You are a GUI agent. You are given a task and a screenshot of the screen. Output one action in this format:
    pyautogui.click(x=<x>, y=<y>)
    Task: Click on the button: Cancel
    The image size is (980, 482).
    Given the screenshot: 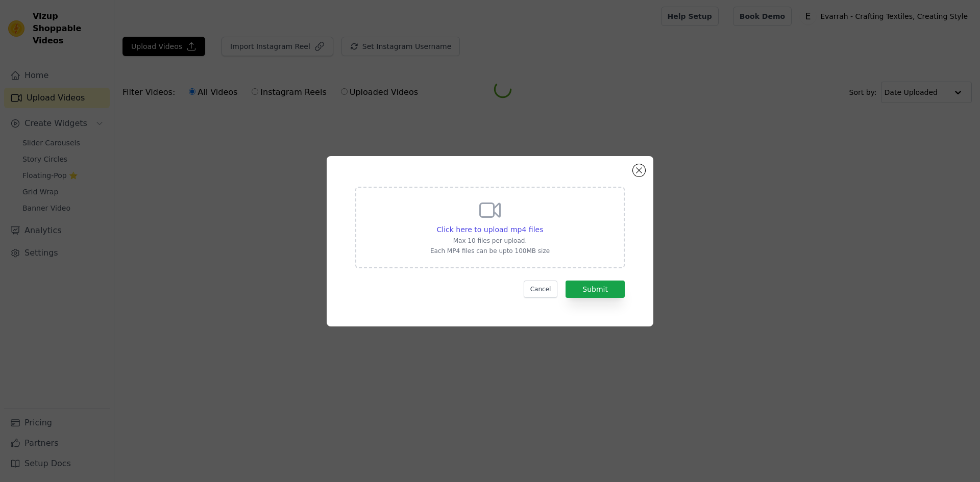 What is the action you would take?
    pyautogui.click(x=540, y=289)
    